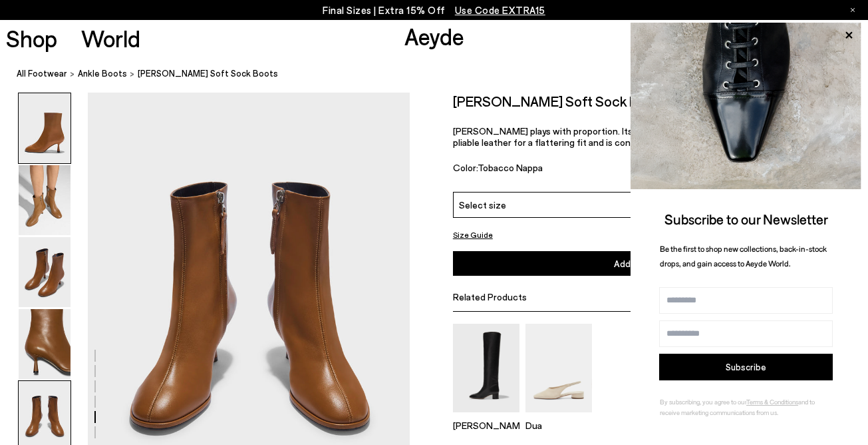 The height and width of the screenshot is (445, 868). Describe the element at coordinates (510, 167) in the screenshot. I see `span: Tobacco Nappa` at that location.